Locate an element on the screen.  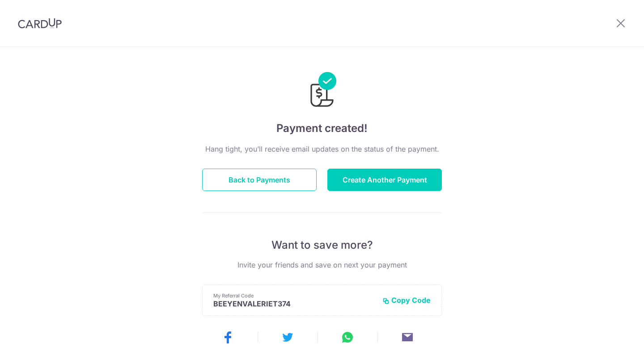
p: Hang tight, you’ll receive email updates on the status of the payment. is located at coordinates (322, 149).